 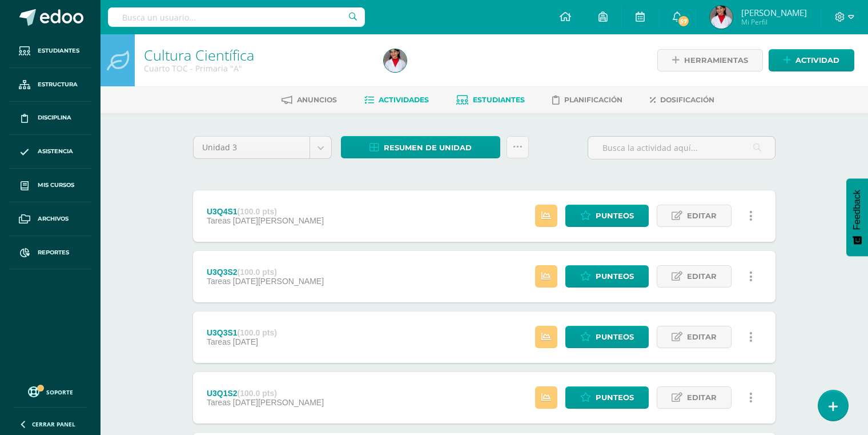 I want to click on a: Unidad 3, so click(x=262, y=147).